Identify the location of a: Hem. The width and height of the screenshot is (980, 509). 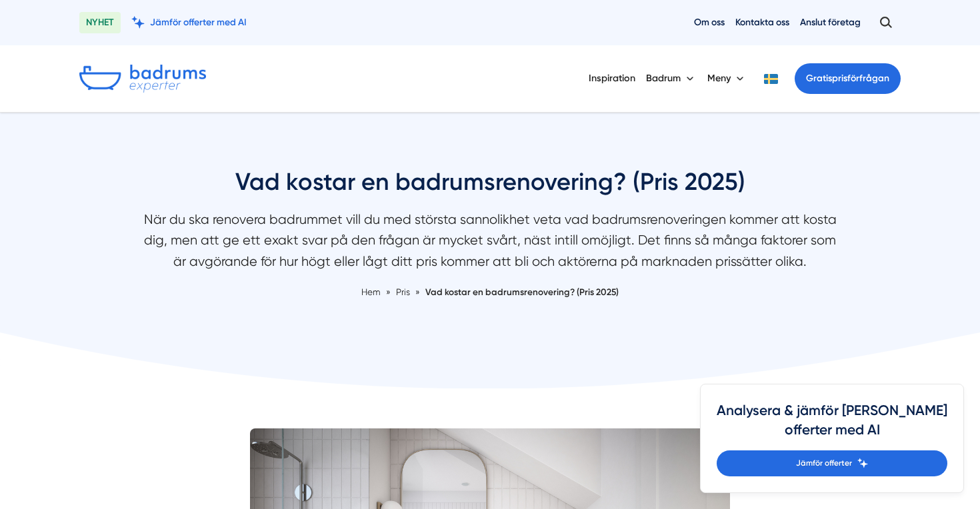
(370, 291).